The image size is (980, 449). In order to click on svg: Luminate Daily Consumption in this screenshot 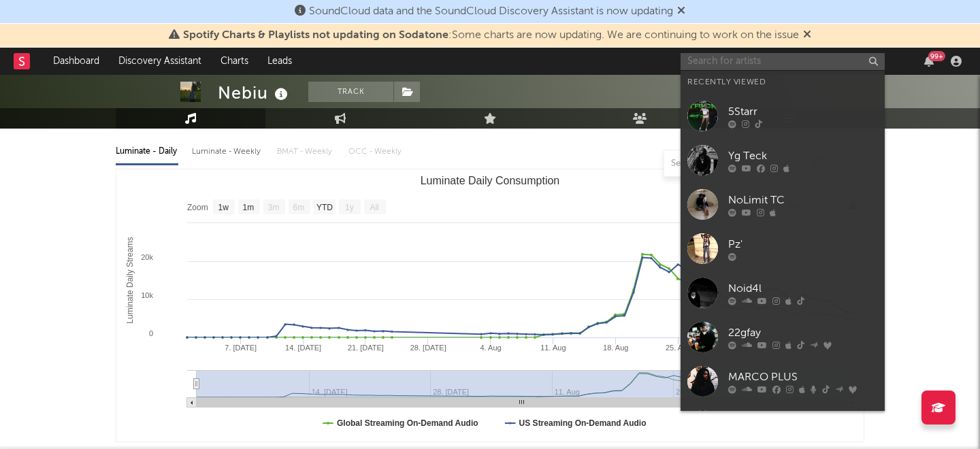, I will do `click(490, 306)`.